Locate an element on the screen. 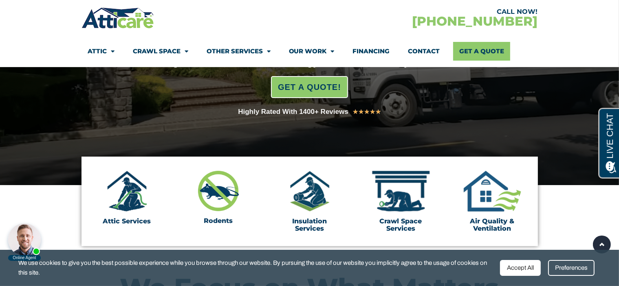 Image resolution: width=619 pixels, height=286 pixels. a: Rodents is located at coordinates (218, 221).